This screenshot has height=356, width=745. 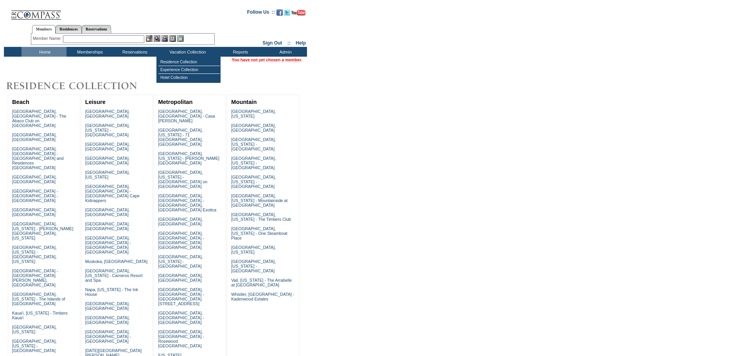 What do you see at coordinates (301, 43) in the screenshot?
I see `a: Help` at bounding box center [301, 43].